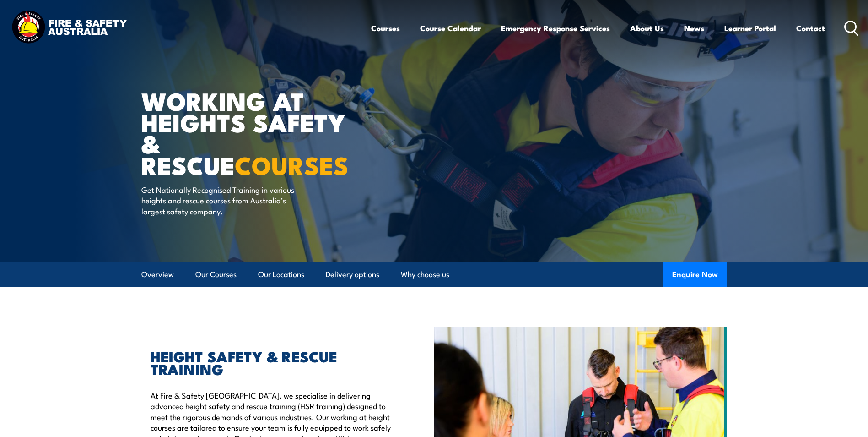 This screenshot has width=868, height=437. What do you see at coordinates (647, 28) in the screenshot?
I see `a: About Us` at bounding box center [647, 28].